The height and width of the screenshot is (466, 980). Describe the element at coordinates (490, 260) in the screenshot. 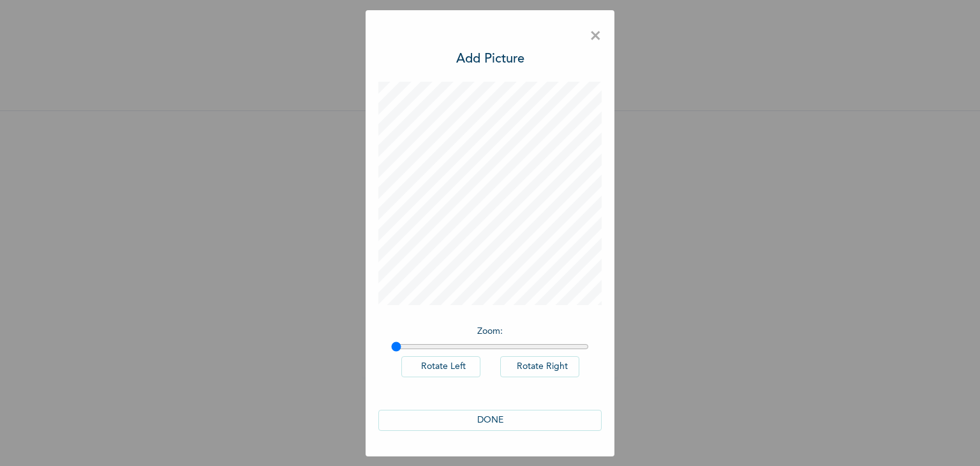

I see `span: Please add a recent Passport Photograph` at that location.